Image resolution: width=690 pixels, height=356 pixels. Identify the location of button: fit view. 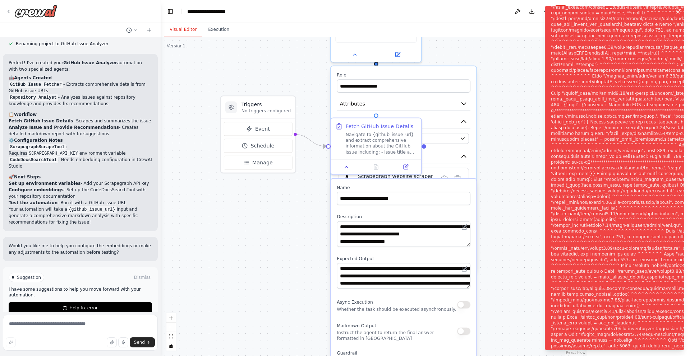
(171, 337).